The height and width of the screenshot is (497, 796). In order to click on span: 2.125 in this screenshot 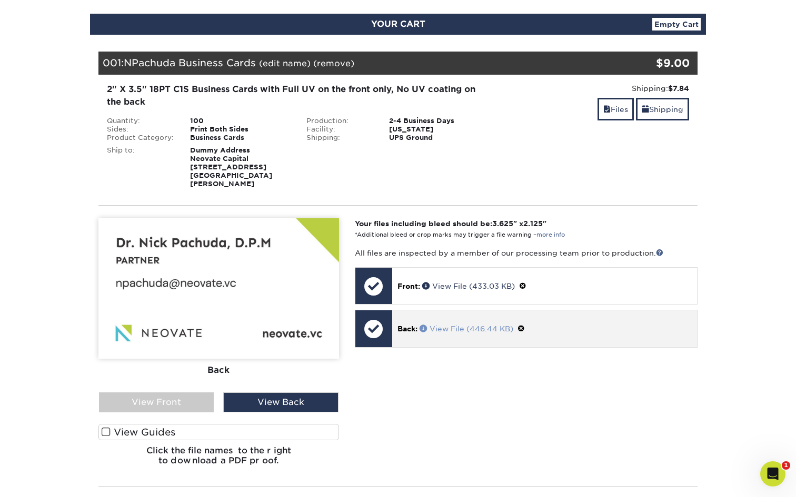, I will do `click(533, 224)`.